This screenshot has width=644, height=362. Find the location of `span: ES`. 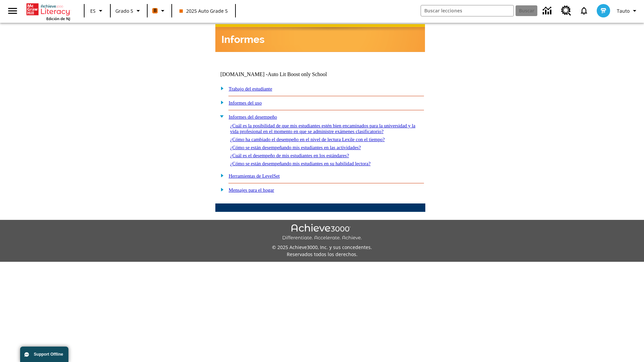

span: ES is located at coordinates (93, 11).